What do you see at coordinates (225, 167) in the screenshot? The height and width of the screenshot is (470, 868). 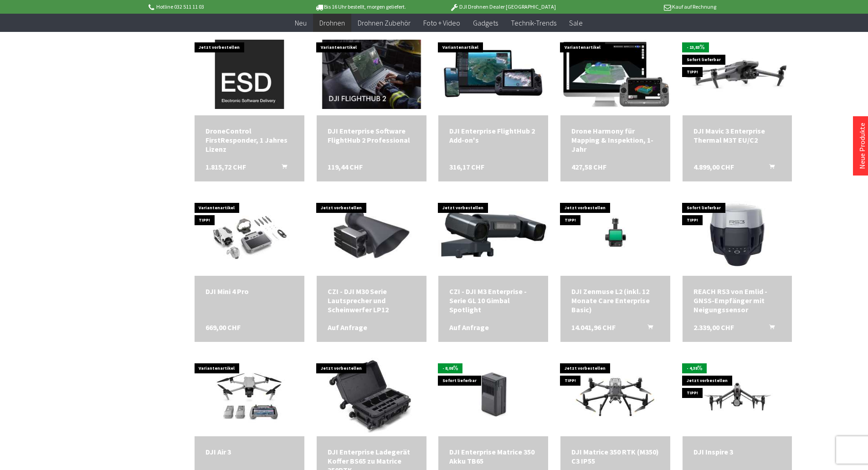 I see `span: 1.815,72 CHF` at bounding box center [225, 167].